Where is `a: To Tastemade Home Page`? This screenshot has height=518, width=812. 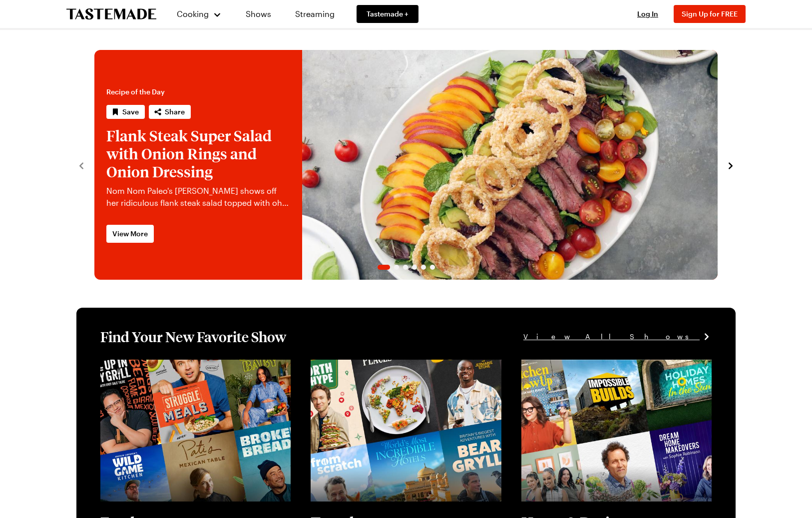 a: To Tastemade Home Page is located at coordinates (111, 14).